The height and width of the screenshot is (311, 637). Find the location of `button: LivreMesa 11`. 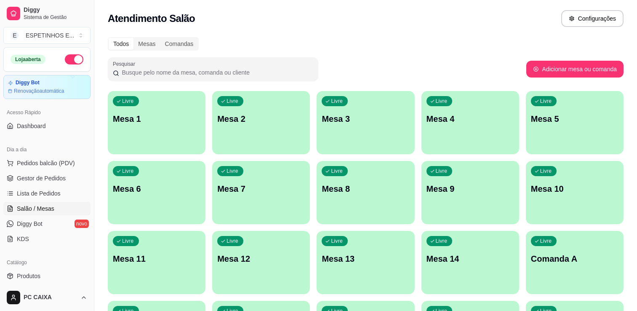

button: LivreMesa 11 is located at coordinates (157, 262).